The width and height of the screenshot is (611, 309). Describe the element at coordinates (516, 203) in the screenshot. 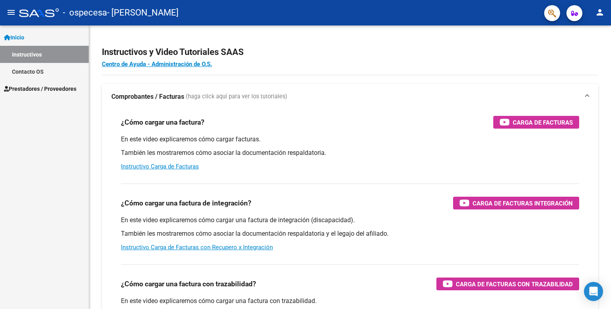

I see `button: Carga de Facturas Integración` at that location.